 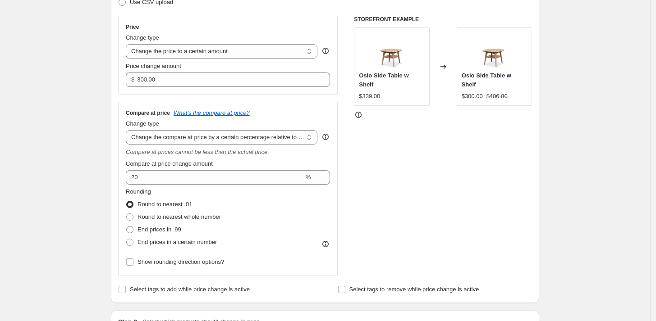 I want to click on span: Rounding, so click(x=138, y=192).